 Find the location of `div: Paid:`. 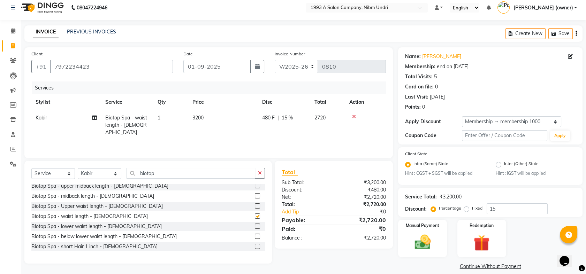

div: Paid: is located at coordinates (305, 229).